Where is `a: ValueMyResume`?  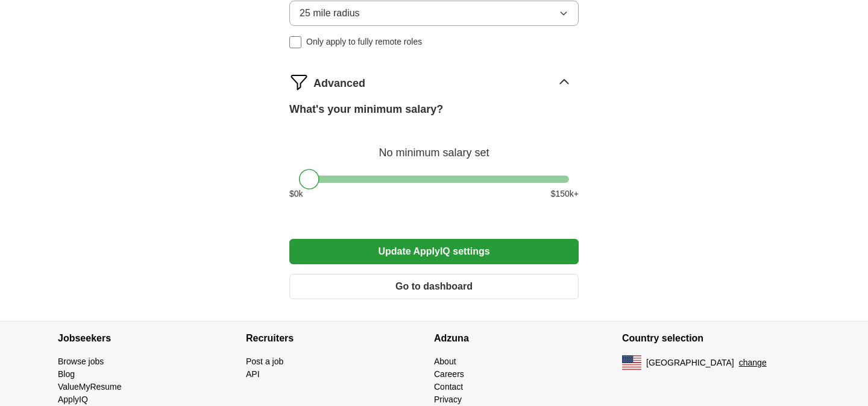
a: ValueMyResume is located at coordinates (90, 387).